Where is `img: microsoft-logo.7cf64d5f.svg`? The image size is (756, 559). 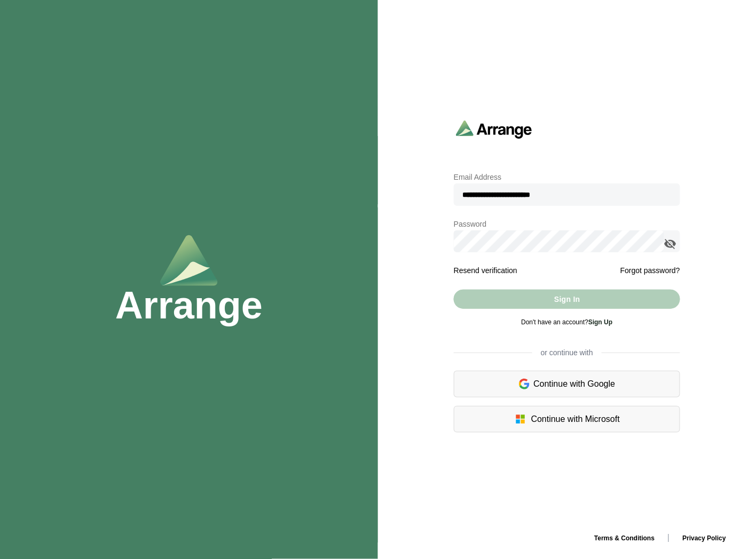 img: microsoft-logo.7cf64d5f.svg is located at coordinates (520, 419).